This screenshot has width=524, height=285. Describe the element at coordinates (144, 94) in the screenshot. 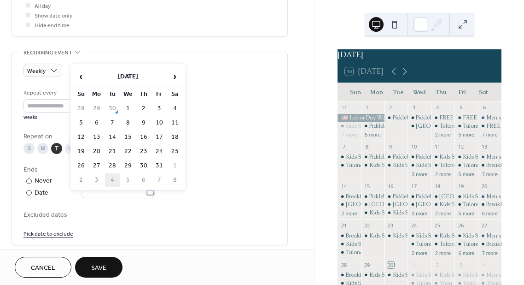

I see `th: Th` at that location.